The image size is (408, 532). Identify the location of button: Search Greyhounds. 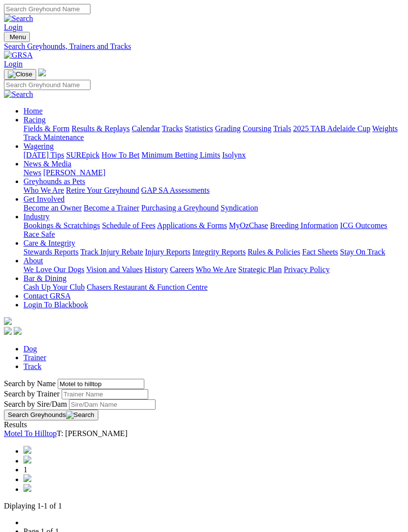
(51, 415).